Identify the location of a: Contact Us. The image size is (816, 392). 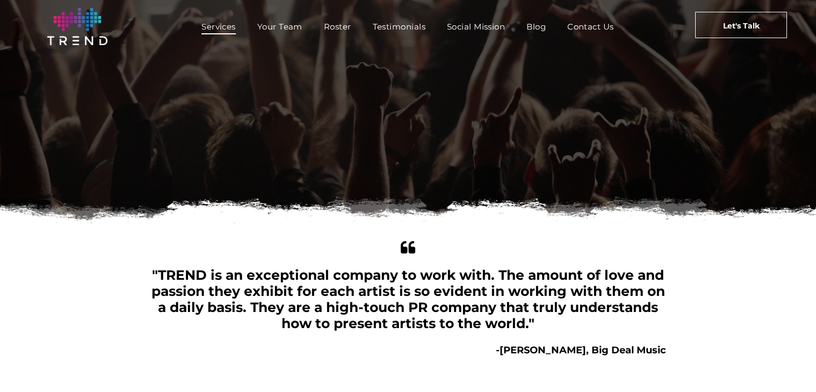
(591, 26).